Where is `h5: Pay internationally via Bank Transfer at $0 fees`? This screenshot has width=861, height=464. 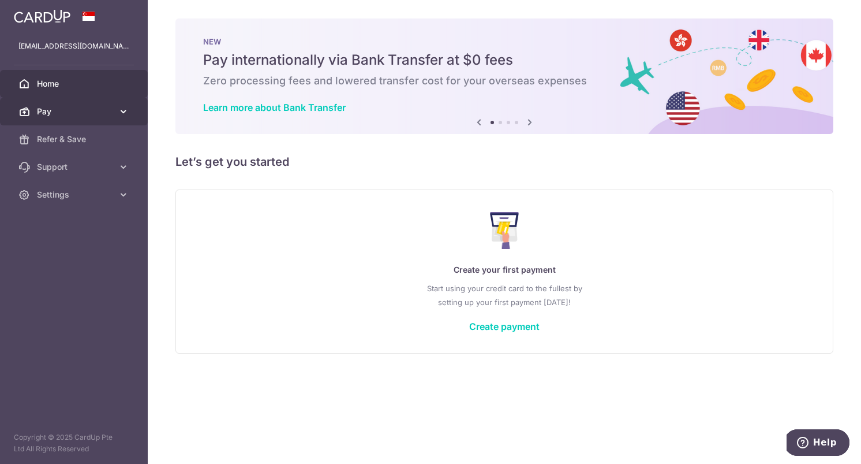
h5: Pay internationally via Bank Transfer at $0 fees is located at coordinates (505, 60).